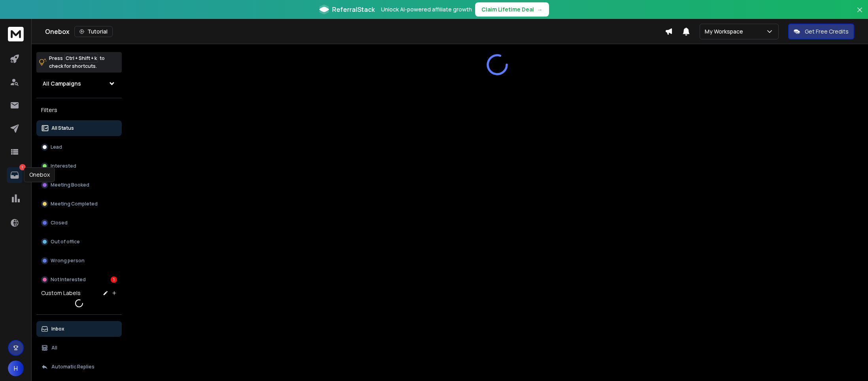 Image resolution: width=868 pixels, height=381 pixels. Describe the element at coordinates (63, 166) in the screenshot. I see `p: Interested` at that location.